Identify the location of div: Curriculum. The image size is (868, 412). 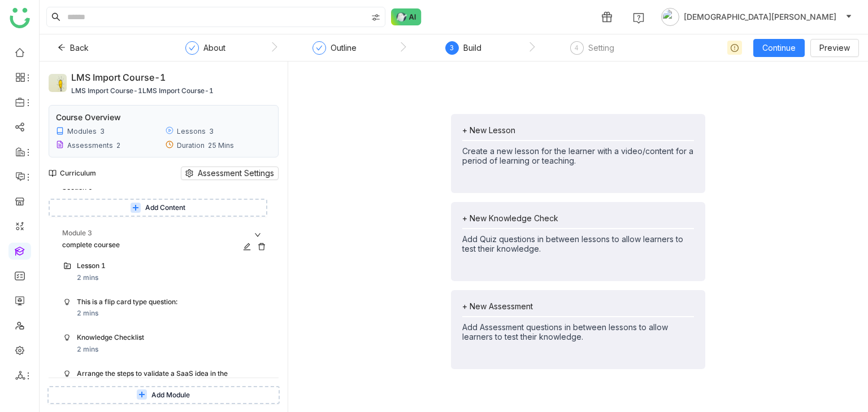
(72, 173).